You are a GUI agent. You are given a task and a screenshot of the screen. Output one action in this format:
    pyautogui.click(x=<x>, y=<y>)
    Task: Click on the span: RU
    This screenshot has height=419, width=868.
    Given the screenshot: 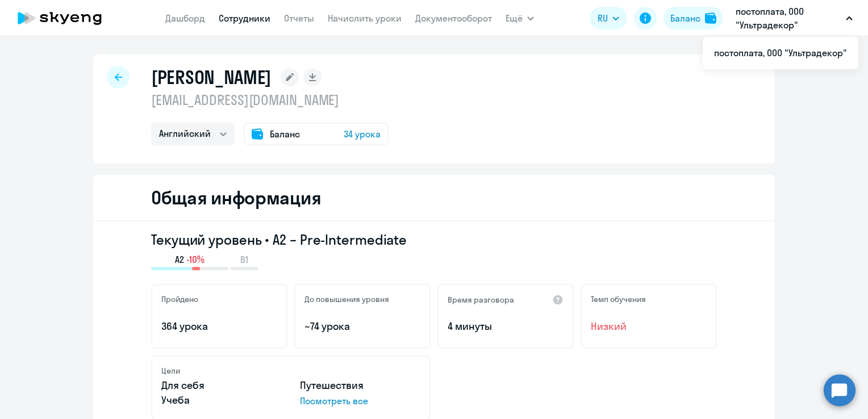 What is the action you would take?
    pyautogui.click(x=602, y=18)
    